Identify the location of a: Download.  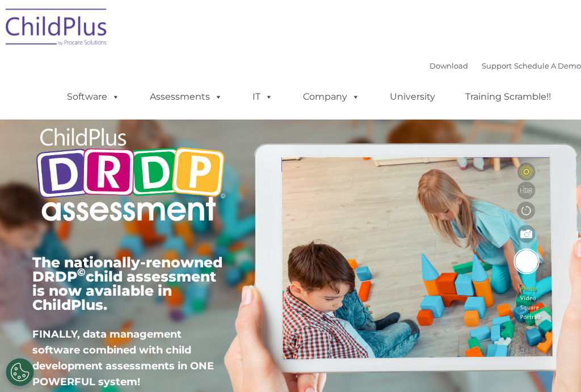
(449, 66).